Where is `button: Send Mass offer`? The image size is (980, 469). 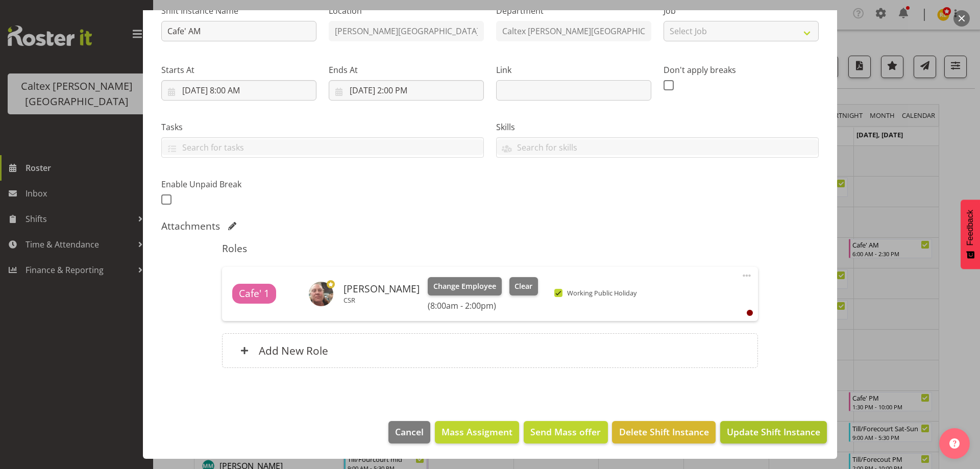
button: Send Mass offer is located at coordinates (566, 432).